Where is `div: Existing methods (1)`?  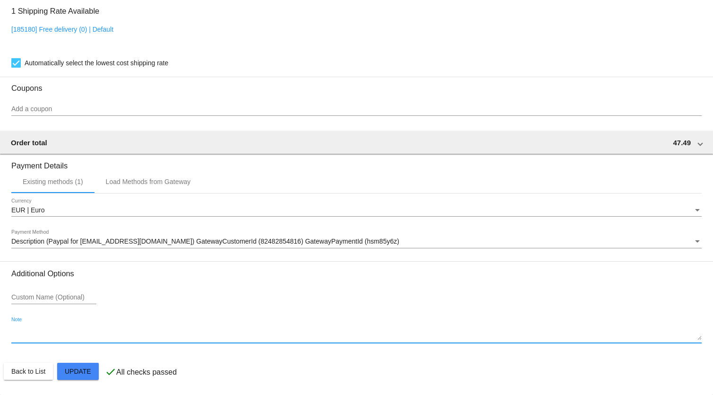 div: Existing methods (1) is located at coordinates (53, 181).